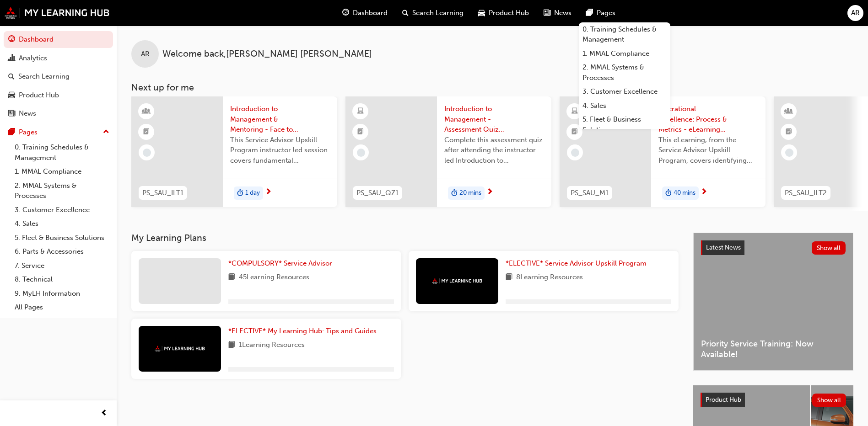 The height and width of the screenshot is (426, 868). Describe the element at coordinates (58, 95) in the screenshot. I see `a: Product Hub` at that location.